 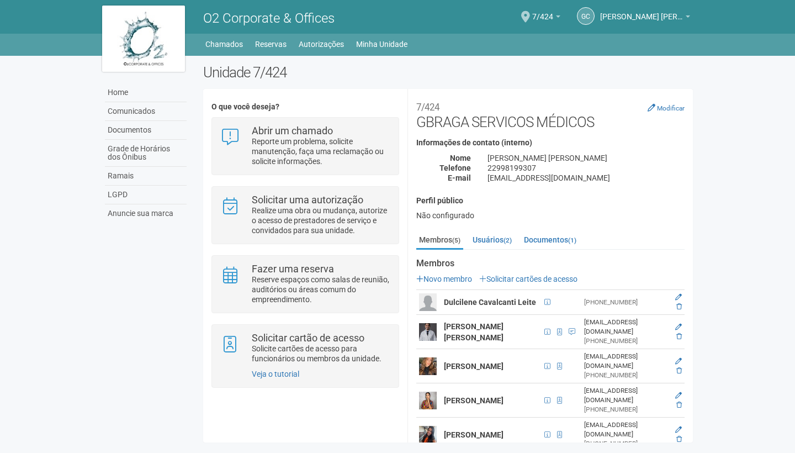 What do you see at coordinates (550, 215) in the screenshot?
I see `div: Não configurado` at bounding box center [550, 215].